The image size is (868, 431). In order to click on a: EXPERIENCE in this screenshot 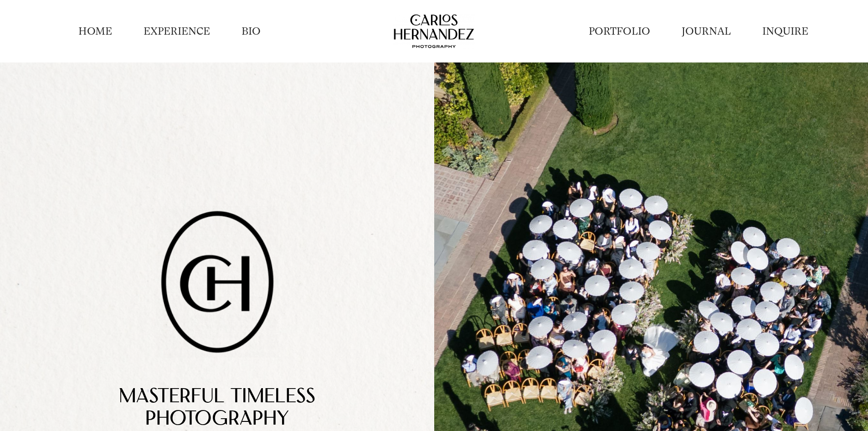, I will do `click(176, 31)`.